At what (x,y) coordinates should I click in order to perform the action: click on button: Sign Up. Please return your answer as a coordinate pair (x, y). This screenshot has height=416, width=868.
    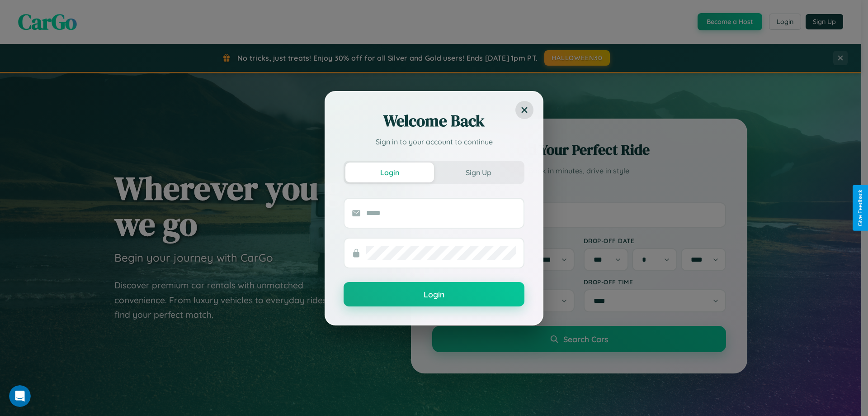
    Looking at the image, I should click on (478, 173).